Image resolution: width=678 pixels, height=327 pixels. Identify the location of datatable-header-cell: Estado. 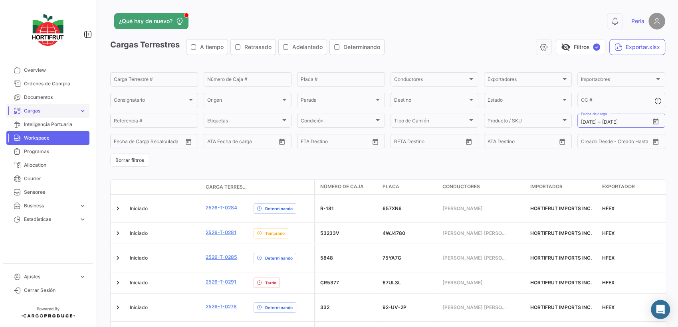
(165, 187).